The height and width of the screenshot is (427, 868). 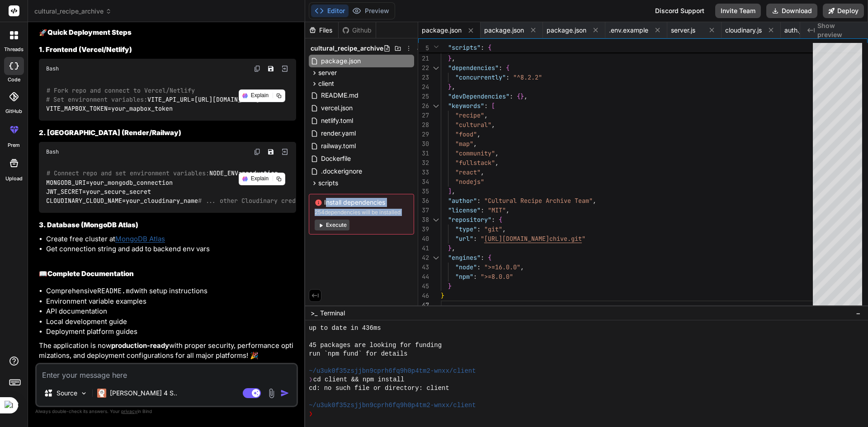 What do you see at coordinates (271, 393) in the screenshot?
I see `img: attachment` at bounding box center [271, 393].